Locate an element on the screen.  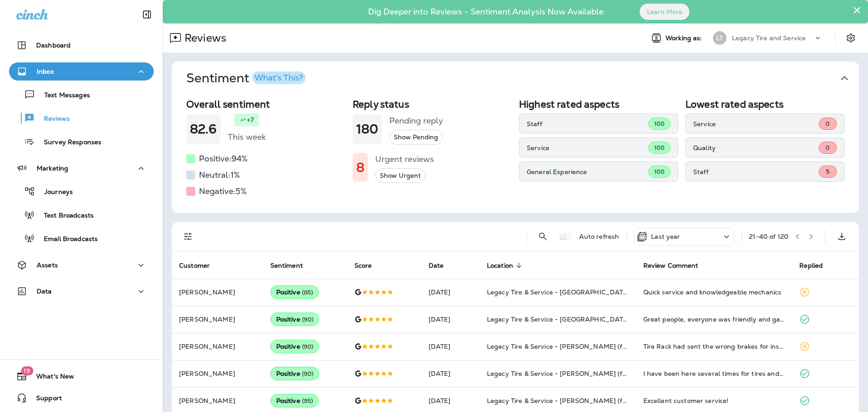
p: Text Messages is located at coordinates (62, 95).